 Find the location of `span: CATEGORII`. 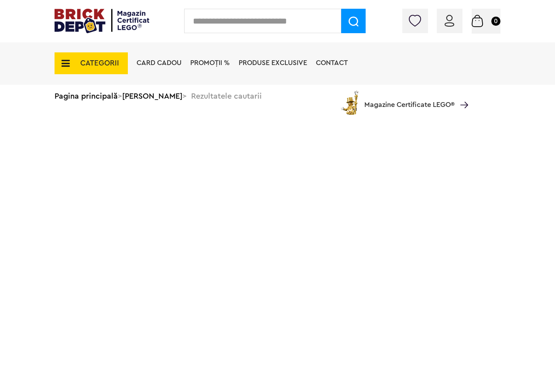

span: CATEGORII is located at coordinates (99, 63).